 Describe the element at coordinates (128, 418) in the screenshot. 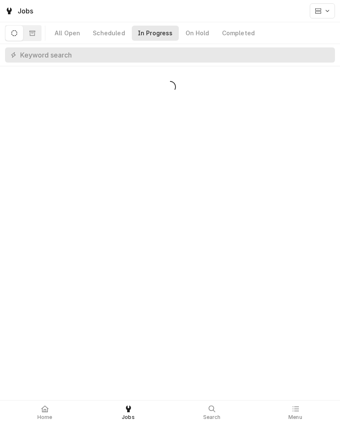

I see `span: Jobs` at that location.